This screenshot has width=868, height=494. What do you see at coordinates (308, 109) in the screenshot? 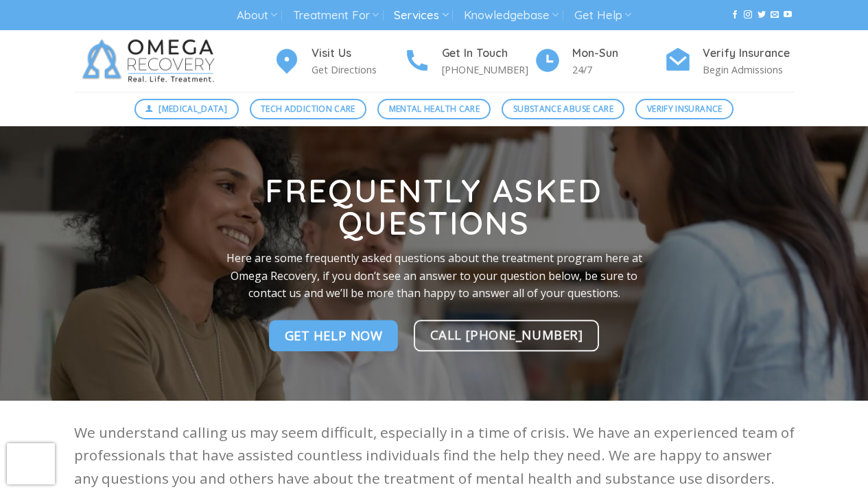
I see `a: Tech Addiction Care` at bounding box center [308, 109].